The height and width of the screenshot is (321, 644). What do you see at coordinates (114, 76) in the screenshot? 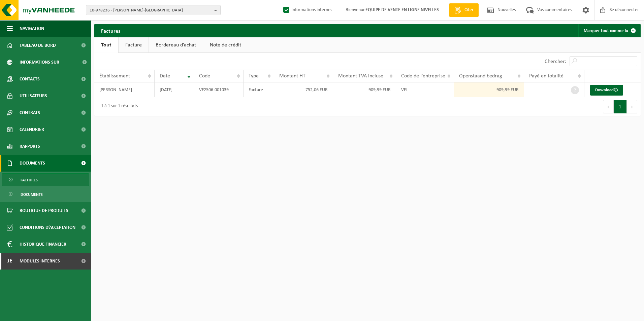
I see `span: Établissement` at bounding box center [114, 76].